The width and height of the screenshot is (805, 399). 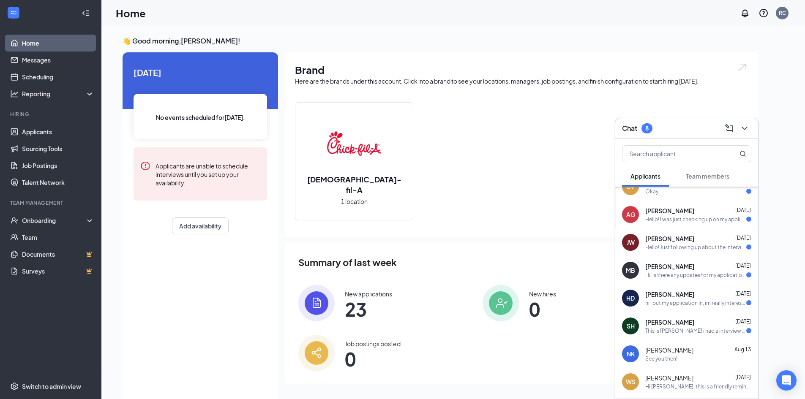 What do you see at coordinates (368, 309) in the screenshot?
I see `span: 23` at bounding box center [368, 309].